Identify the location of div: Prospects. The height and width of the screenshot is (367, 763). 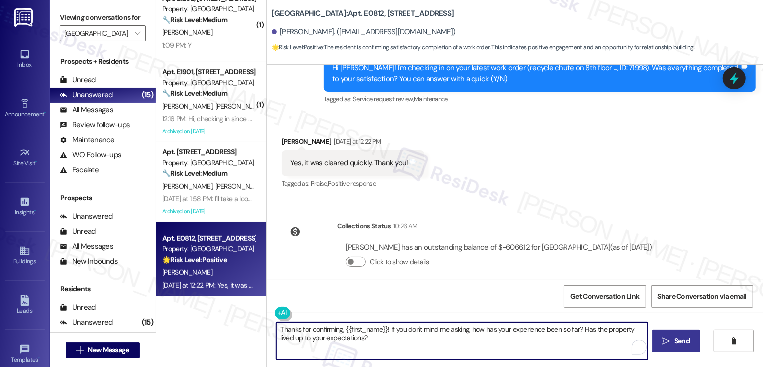
(103, 198).